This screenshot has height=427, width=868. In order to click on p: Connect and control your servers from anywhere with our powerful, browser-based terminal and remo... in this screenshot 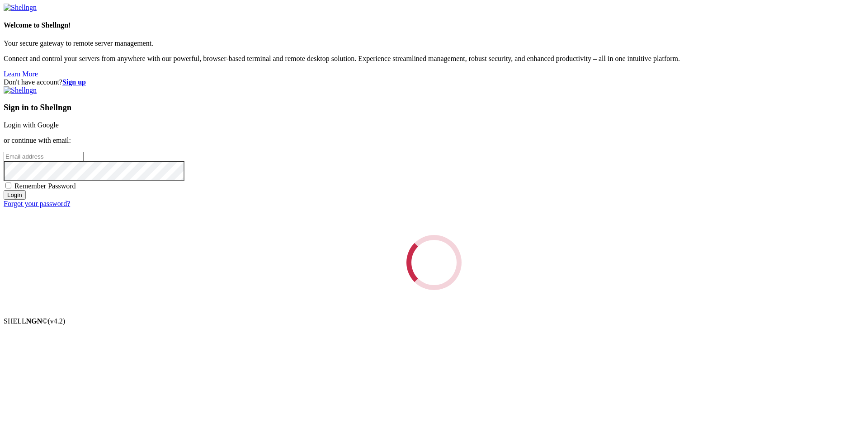, I will do `click(434, 59)`.